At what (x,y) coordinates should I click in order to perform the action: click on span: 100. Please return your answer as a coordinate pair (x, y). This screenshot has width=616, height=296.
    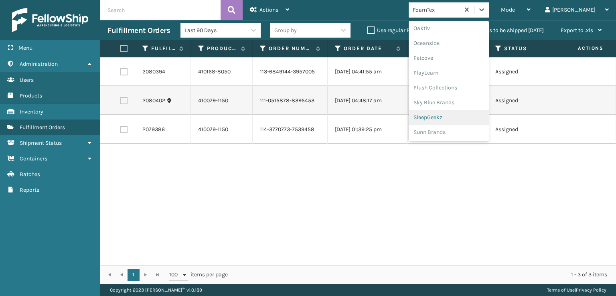
    Looking at the image, I should click on (175, 275).